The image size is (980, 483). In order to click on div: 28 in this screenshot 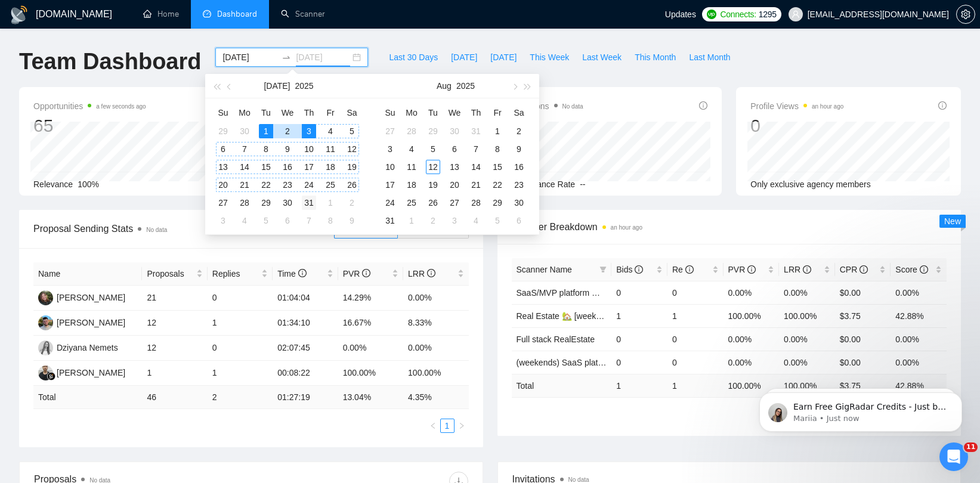, I will do `click(412, 131)`.